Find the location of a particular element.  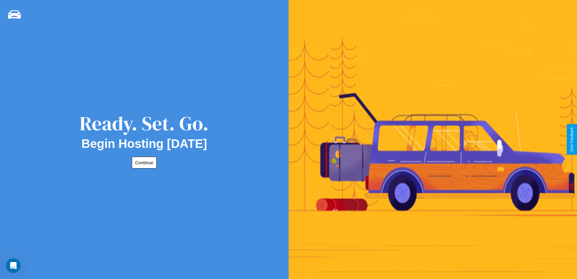

div: Ready. Set. Go. is located at coordinates (144, 123).